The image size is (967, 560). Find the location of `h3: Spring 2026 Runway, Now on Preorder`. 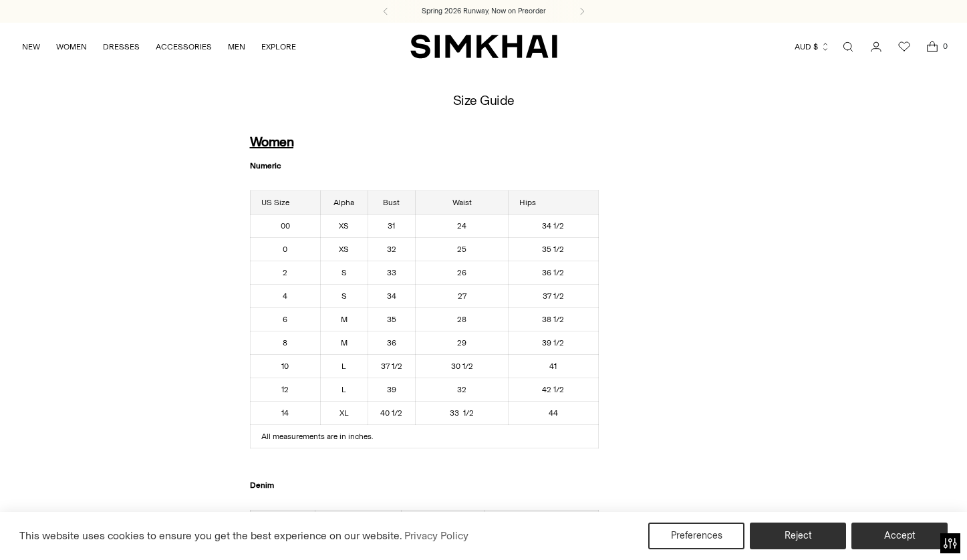

h3: Spring 2026 Runway, Now on Preorder is located at coordinates (484, 12).